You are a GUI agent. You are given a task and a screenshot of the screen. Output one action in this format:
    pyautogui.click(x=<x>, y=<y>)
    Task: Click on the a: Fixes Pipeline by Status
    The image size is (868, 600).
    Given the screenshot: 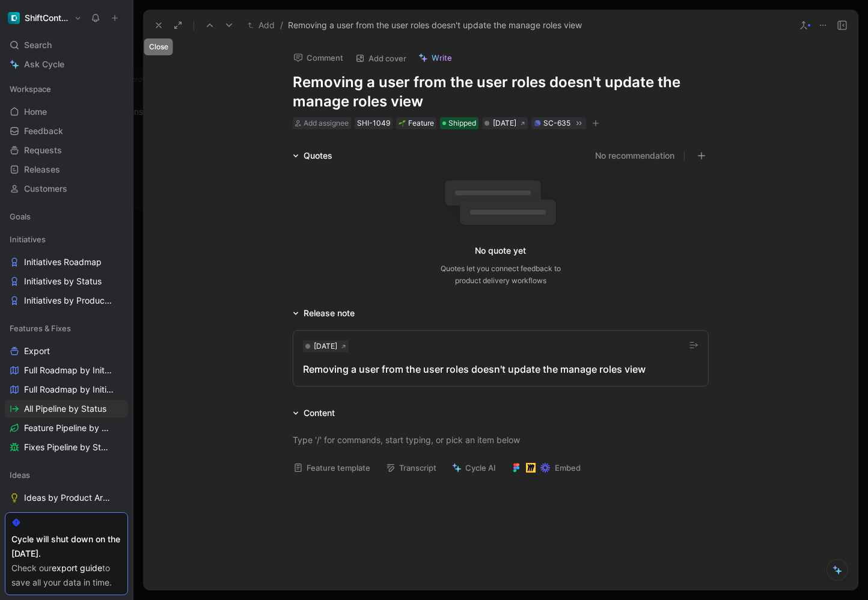 What is the action you would take?
    pyautogui.click(x=66, y=447)
    